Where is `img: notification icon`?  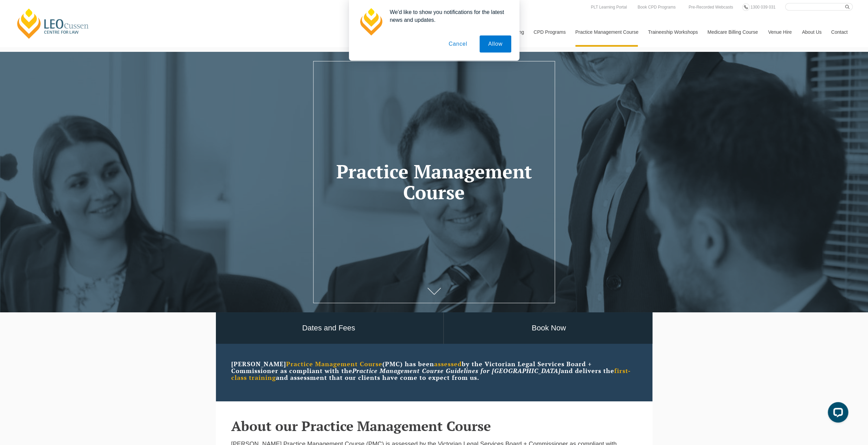
img: notification icon is located at coordinates (371, 22).